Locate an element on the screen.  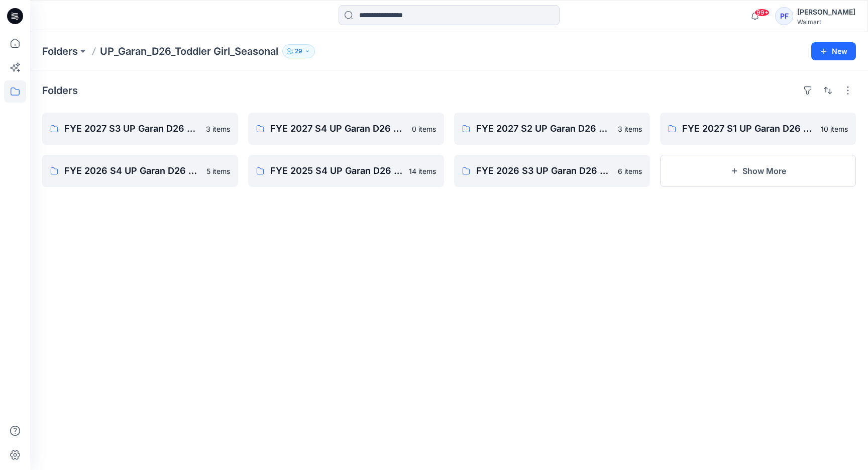
p: 29 is located at coordinates (299, 52).